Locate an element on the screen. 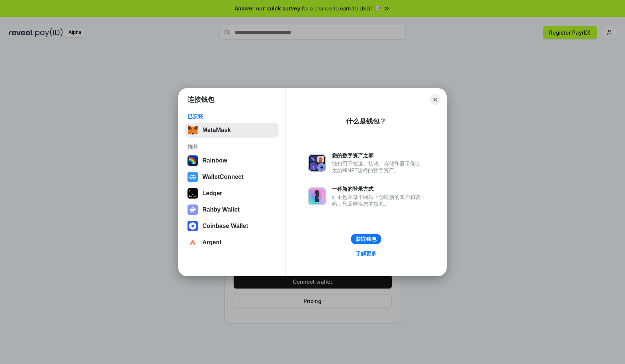 Image resolution: width=625 pixels, height=364 pixels. div: 了解更多 is located at coordinates (366, 253).